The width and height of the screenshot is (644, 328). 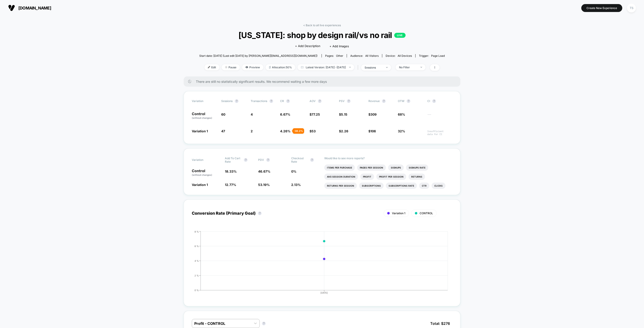 I want to click on span: Transactions, so click(x=259, y=101).